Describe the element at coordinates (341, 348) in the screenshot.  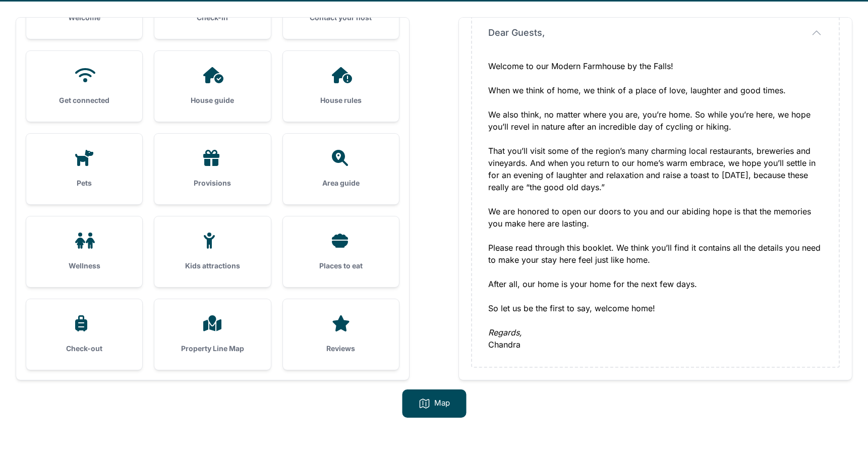
I see `h3: Reviews` at that location.